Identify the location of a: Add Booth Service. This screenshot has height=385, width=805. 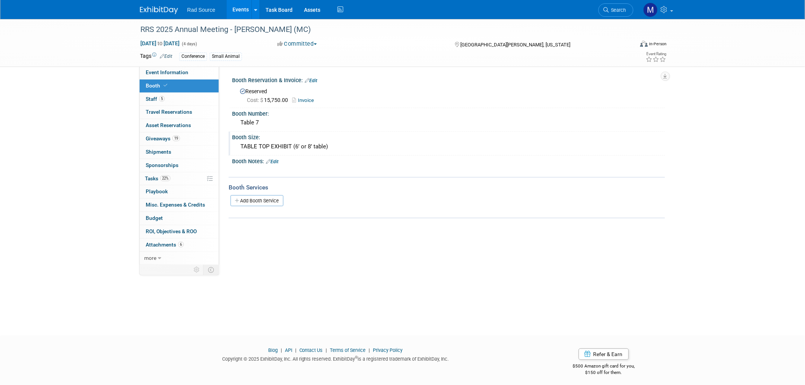
(257, 200).